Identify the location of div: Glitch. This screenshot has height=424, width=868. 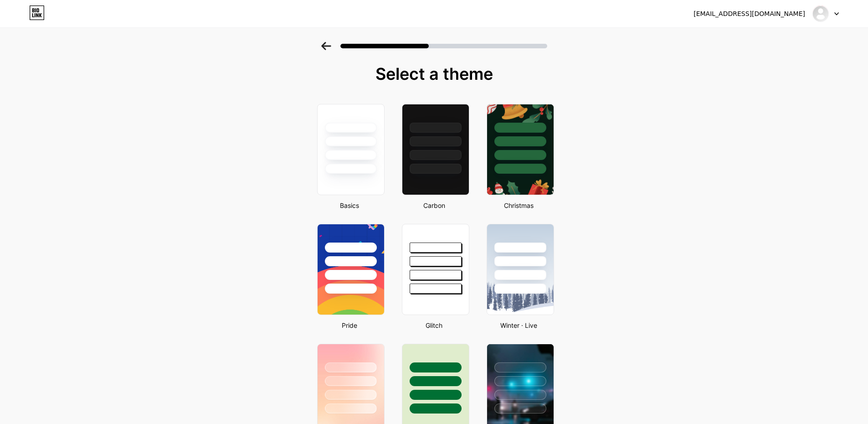
(434, 325).